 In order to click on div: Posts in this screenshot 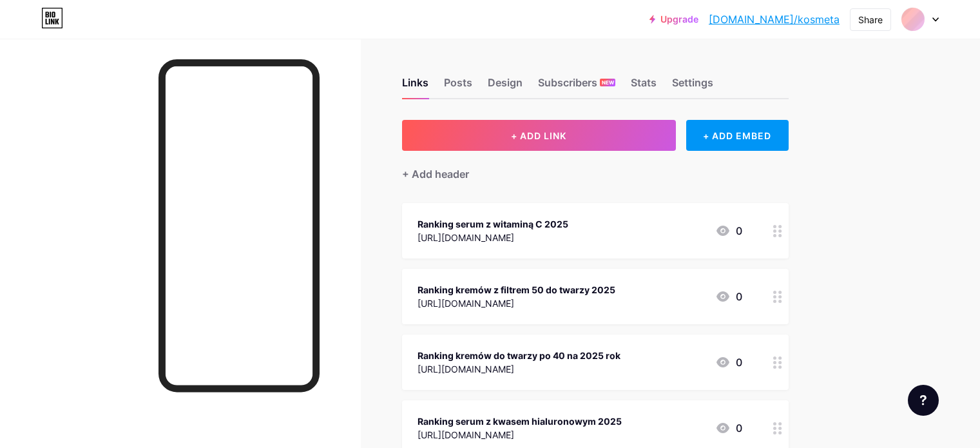, I will do `click(458, 86)`.